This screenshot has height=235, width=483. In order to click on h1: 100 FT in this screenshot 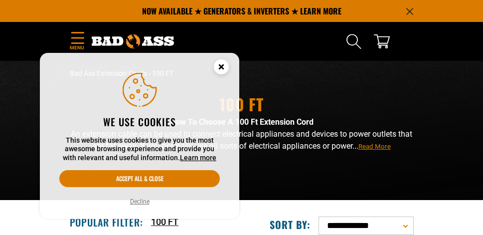, I will do `click(242, 104)`.